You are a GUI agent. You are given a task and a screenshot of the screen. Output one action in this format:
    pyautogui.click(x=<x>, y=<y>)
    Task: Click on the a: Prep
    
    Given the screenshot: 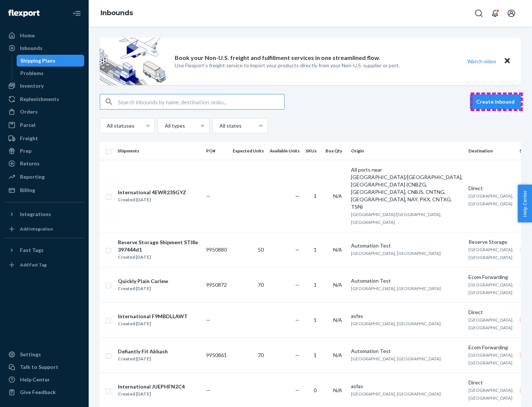 What is the action you would take?
    pyautogui.click(x=45, y=151)
    